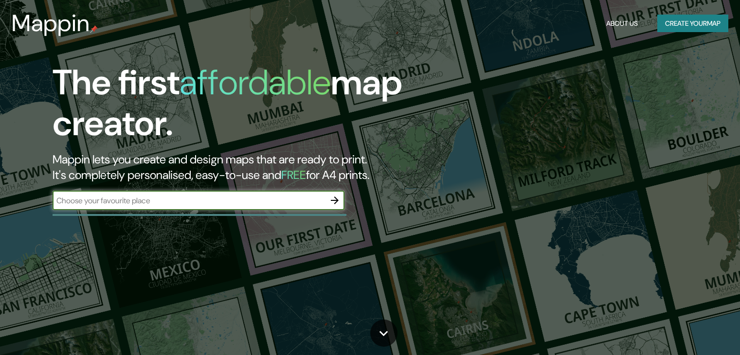 The image size is (740, 355). Describe the element at coordinates (622, 23) in the screenshot. I see `button: About Us` at that location.